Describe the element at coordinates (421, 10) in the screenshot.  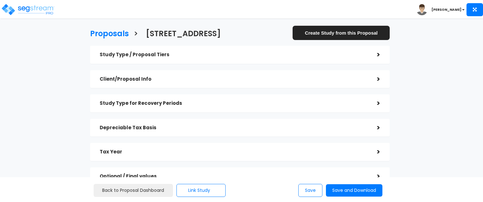
I see `img: avatar.png` at that location.